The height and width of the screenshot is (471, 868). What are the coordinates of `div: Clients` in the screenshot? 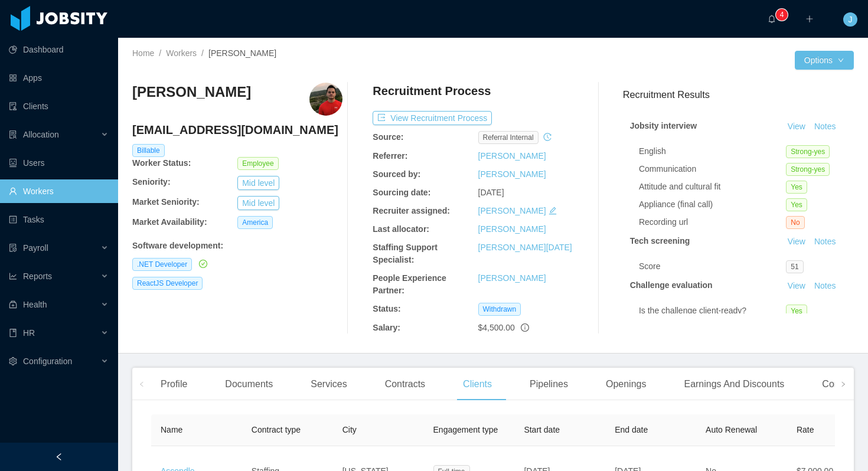 It's located at (477, 384).